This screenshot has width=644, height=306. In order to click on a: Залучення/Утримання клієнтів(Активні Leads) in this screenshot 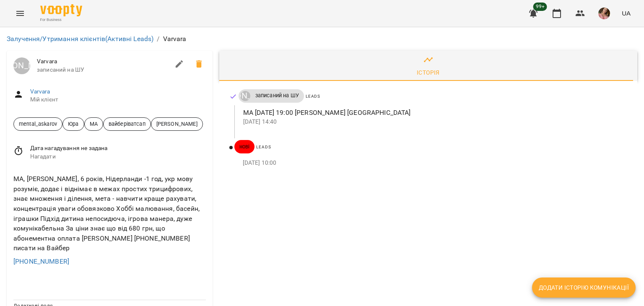, I will do `click(80, 38)`.